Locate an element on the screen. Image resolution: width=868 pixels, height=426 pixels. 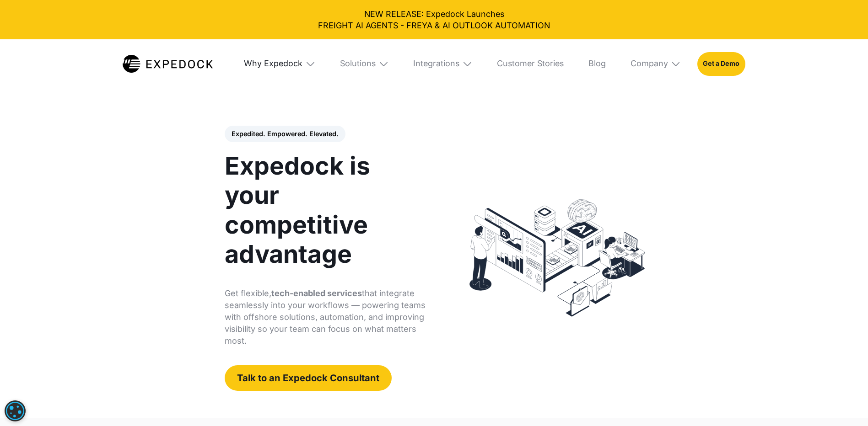
strong: tech-enabled services is located at coordinates (316, 293).